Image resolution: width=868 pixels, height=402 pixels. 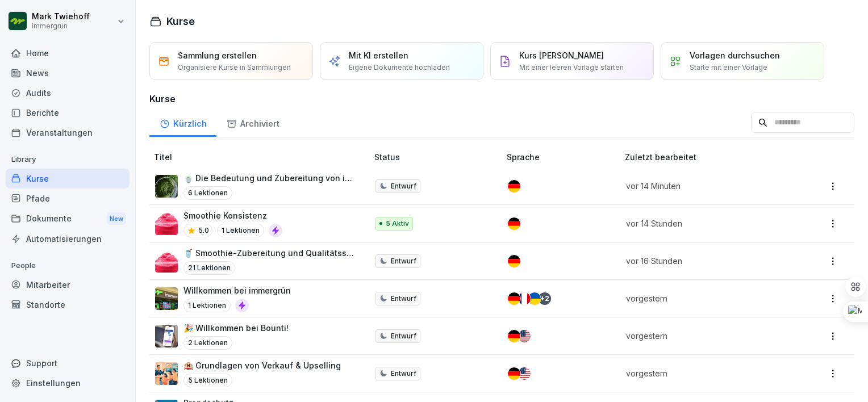 What do you see at coordinates (68, 305) in the screenshot?
I see `div: Standorte` at bounding box center [68, 305].